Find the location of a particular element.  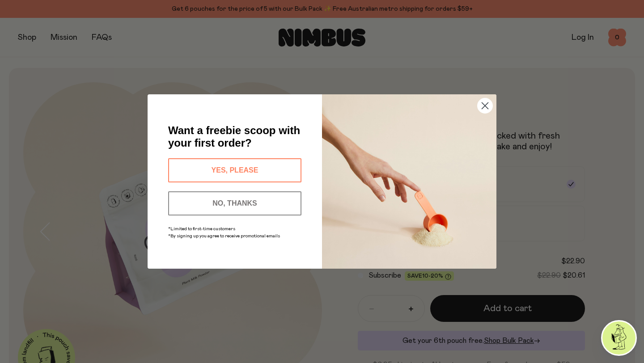

span: *By signing up you agree to receive promotional emails is located at coordinates (224, 236).